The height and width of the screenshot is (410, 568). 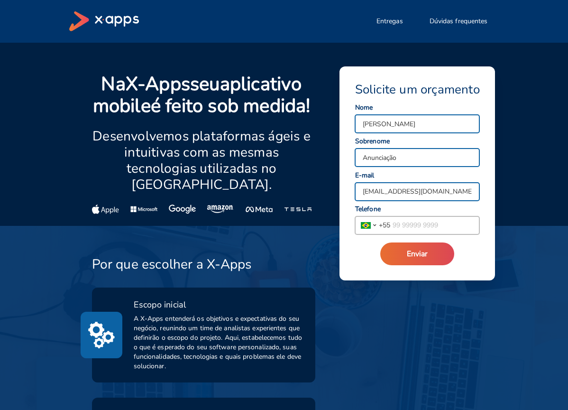 What do you see at coordinates (158, 84) in the screenshot?
I see `strong: X-Apps` at bounding box center [158, 84].